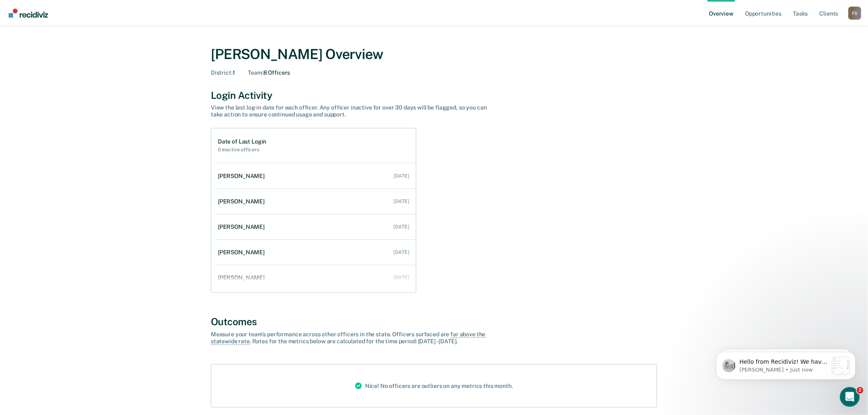  Describe the element at coordinates (354, 338) in the screenshot. I see `div: Measure your team’s performance across other officer s in the state. Officer s surfaced are . Rat...` at that location.